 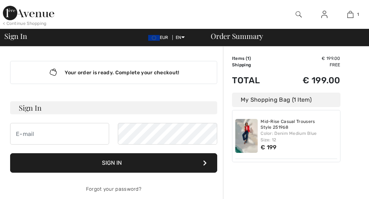 What do you see at coordinates (324, 14) in the screenshot?
I see `img: My Info` at bounding box center [324, 14].